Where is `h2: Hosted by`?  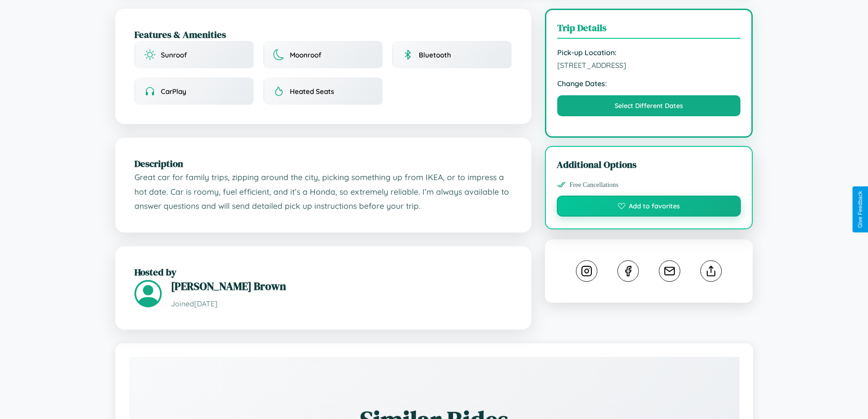 h2: Hosted by is located at coordinates (323, 272).